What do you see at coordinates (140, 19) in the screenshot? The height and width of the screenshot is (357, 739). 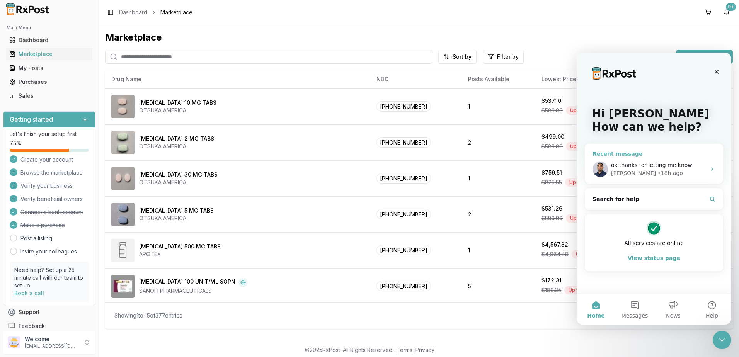 I see `div: Close` at bounding box center [140, 19].